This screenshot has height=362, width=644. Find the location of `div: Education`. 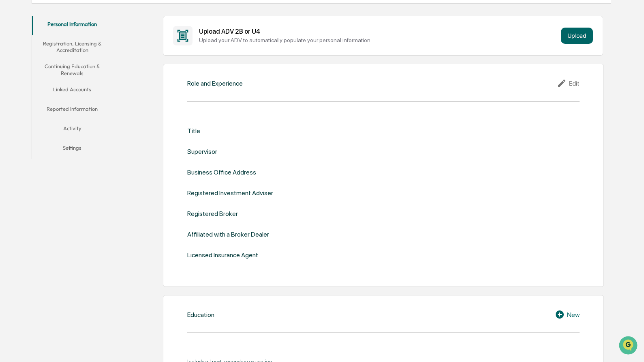

div: Education is located at coordinates (200, 314).